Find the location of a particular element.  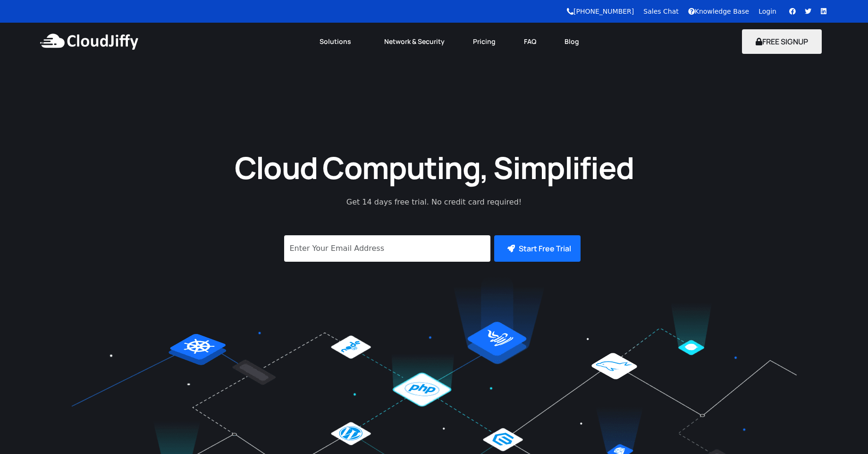

a: Network & Security is located at coordinates (414, 42).